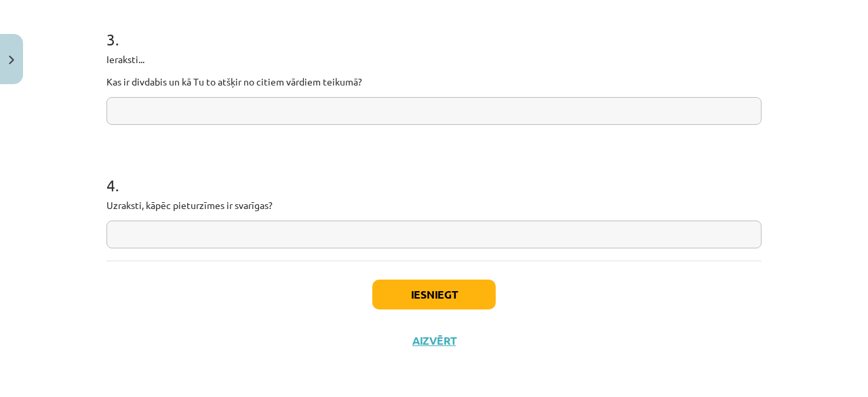 The image size is (868, 397). Describe the element at coordinates (434, 173) in the screenshot. I see `h1: 4 .` at that location.